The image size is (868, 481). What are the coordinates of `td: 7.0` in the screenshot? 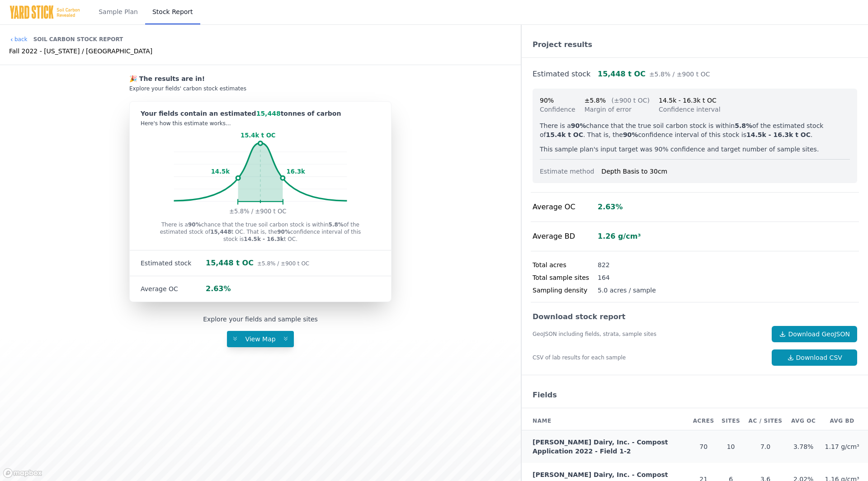 It's located at (765, 447).